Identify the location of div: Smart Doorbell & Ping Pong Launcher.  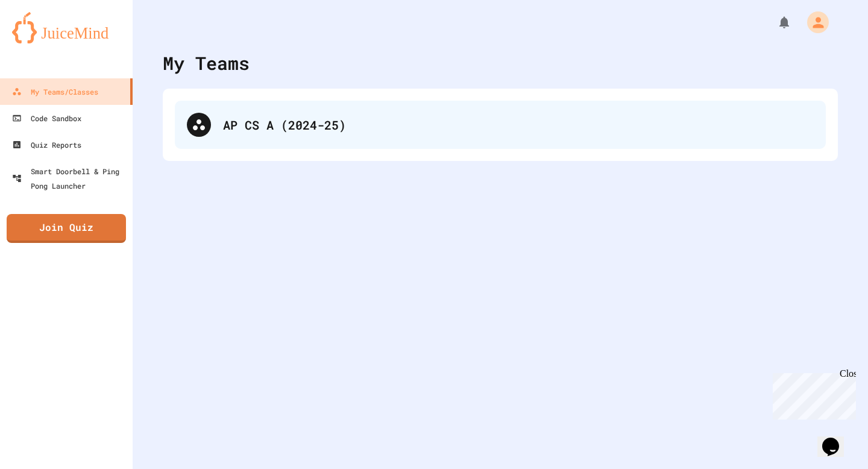
(70, 179).